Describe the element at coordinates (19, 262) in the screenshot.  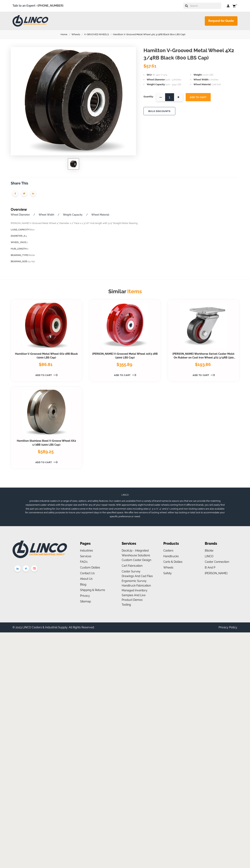
I see `strong: BEARING_SIZE:` at that location.